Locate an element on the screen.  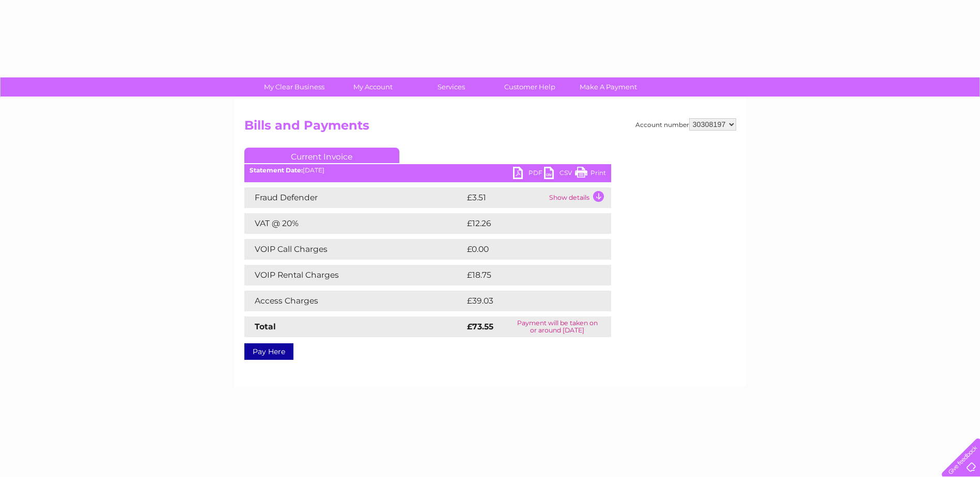
a: Make A Payment is located at coordinates (608, 87).